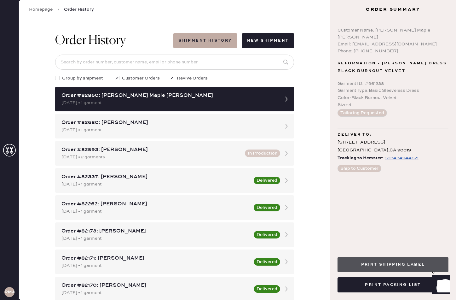 The image size is (456, 300). Describe the element at coordinates (393, 9) in the screenshot. I see `h3: Order Summary` at that location.